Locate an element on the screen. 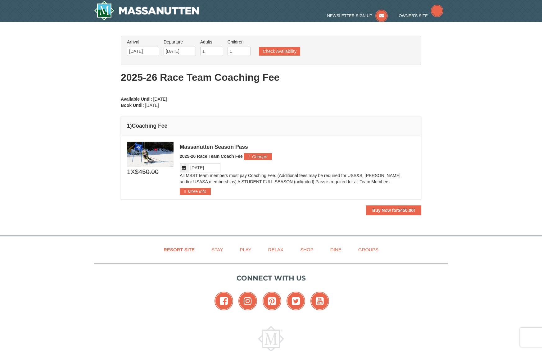 The height and width of the screenshot is (351, 542). span: 1 is located at coordinates (129, 172).